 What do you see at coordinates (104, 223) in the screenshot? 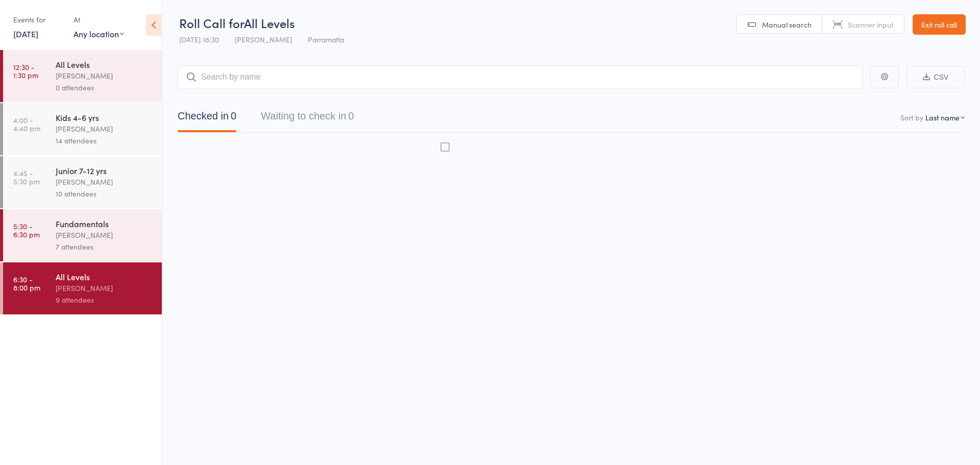
I see `div: Fundamentals` at bounding box center [104, 223].